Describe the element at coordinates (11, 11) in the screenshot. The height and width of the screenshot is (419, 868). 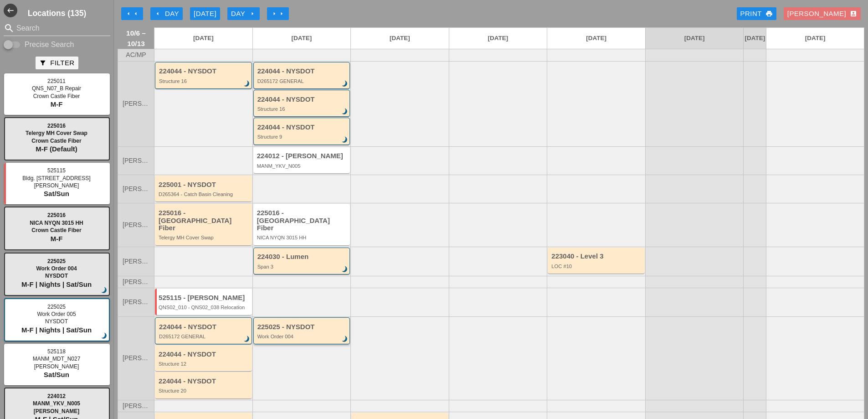
I see `button: Shrink Sidebar` at that location.